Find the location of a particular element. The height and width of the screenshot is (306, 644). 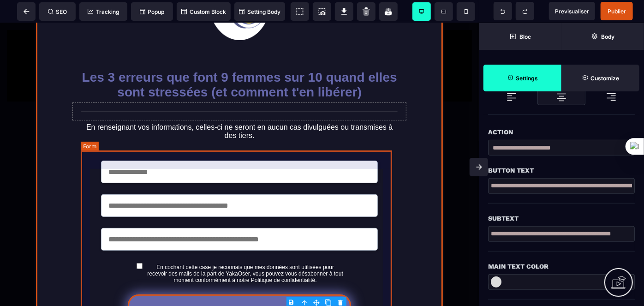

span: Open Style Manager is located at coordinates (600, 78).